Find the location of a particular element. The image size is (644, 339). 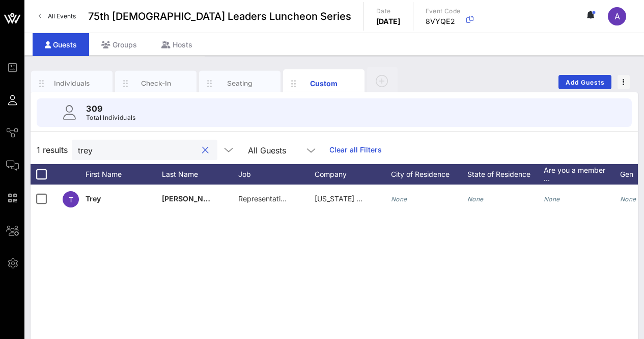

p: 8VYQE2 is located at coordinates (443, 21).